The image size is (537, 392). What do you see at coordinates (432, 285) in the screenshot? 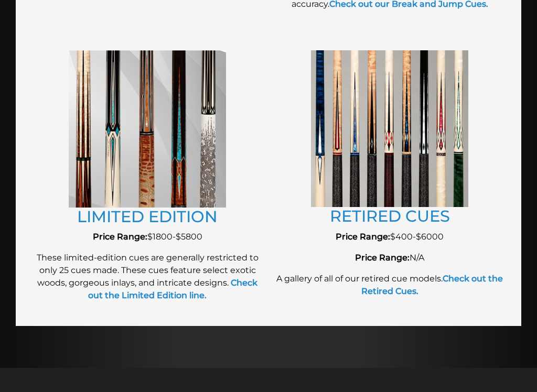
I see `strong: Check out the Retired Cues.` at bounding box center [432, 285].